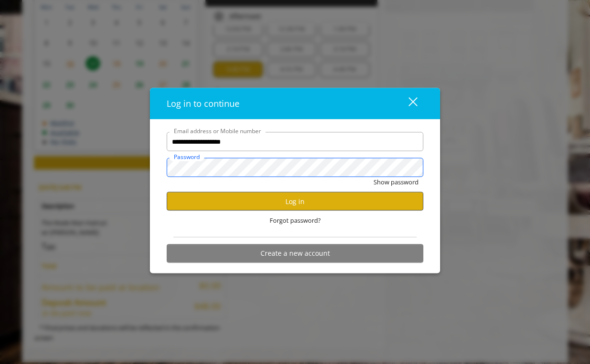  Describe the element at coordinates (295, 220) in the screenshot. I see `span: Forgot password?` at that location.